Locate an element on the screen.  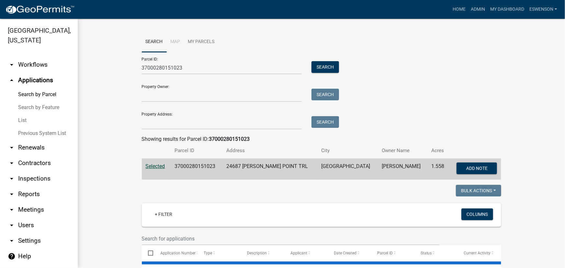
datatable-header-cell: Parcel ID is located at coordinates (393, 253).